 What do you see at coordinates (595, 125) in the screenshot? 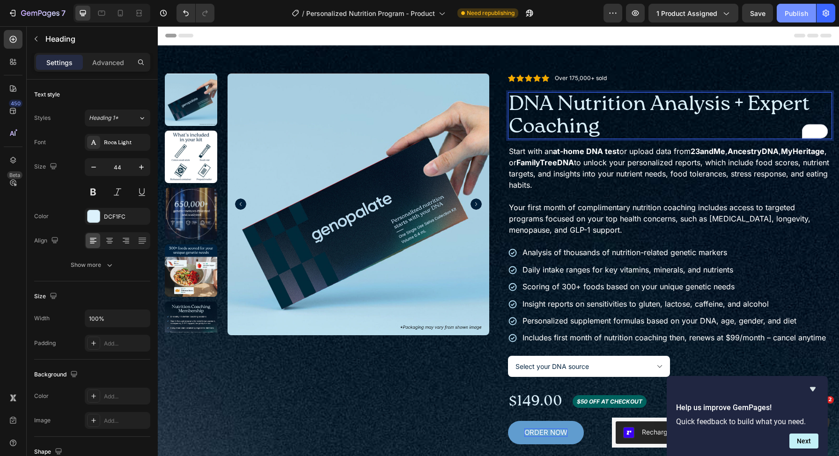
I see `strong: AncestryDNA` at bounding box center [595, 125].